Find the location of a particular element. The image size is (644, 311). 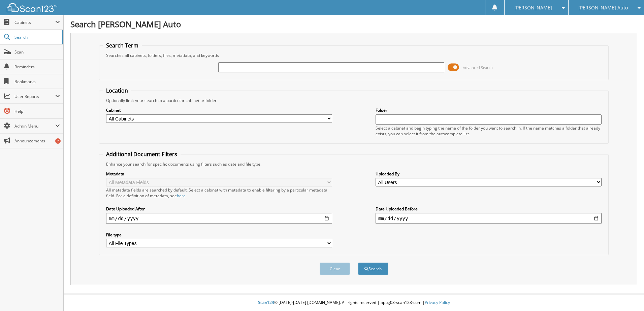

div: 2 is located at coordinates (58, 141).